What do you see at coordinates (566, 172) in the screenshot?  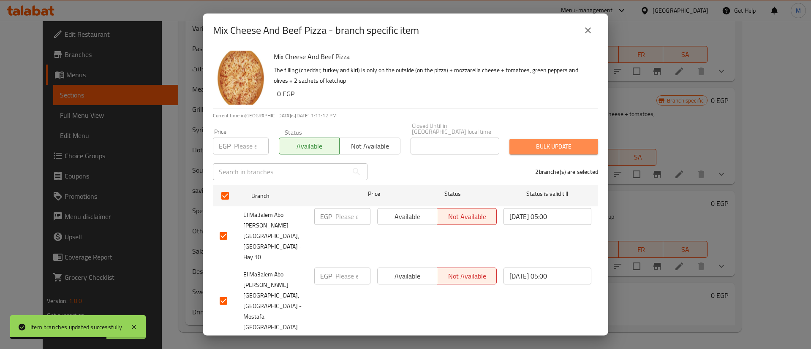 I see `p: 2 branche(s) are selected` at bounding box center [566, 172].